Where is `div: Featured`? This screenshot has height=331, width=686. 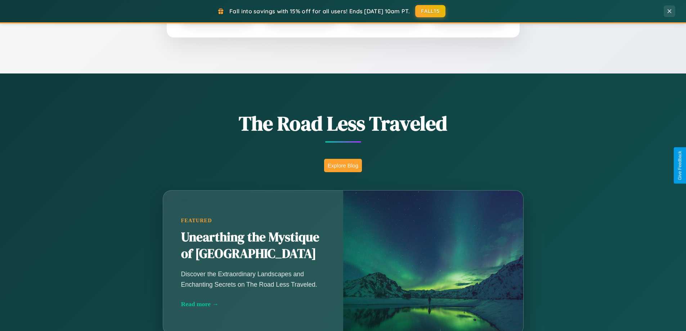 div: Featured is located at coordinates (253, 220).